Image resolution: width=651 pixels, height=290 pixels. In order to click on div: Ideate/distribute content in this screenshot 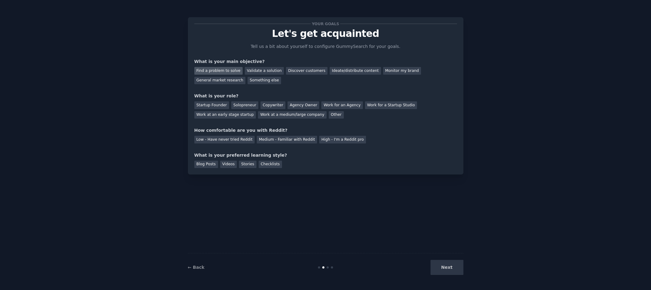, I will do `click(355, 71)`.